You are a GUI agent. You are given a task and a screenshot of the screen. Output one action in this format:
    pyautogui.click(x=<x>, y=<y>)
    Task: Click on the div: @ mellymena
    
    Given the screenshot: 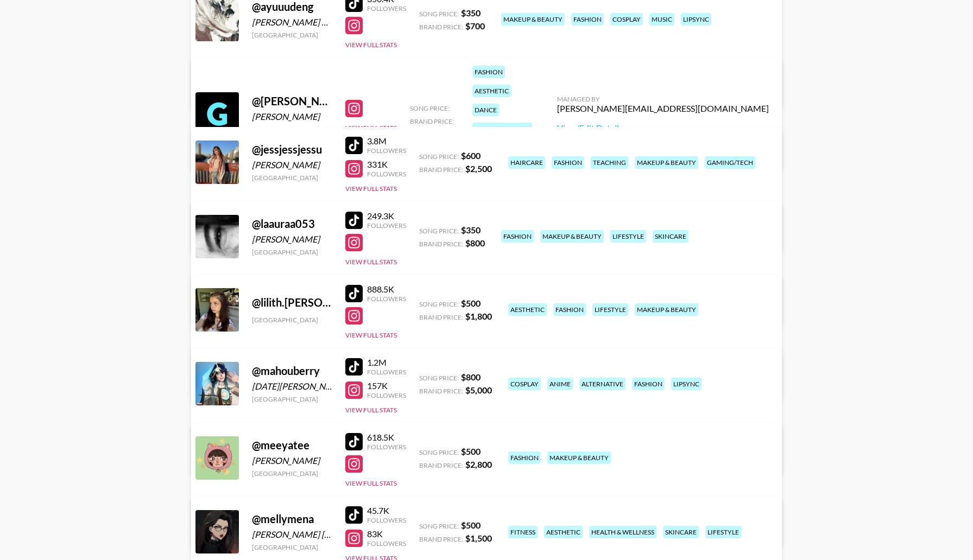 What is the action you would take?
    pyautogui.click(x=292, y=519)
    